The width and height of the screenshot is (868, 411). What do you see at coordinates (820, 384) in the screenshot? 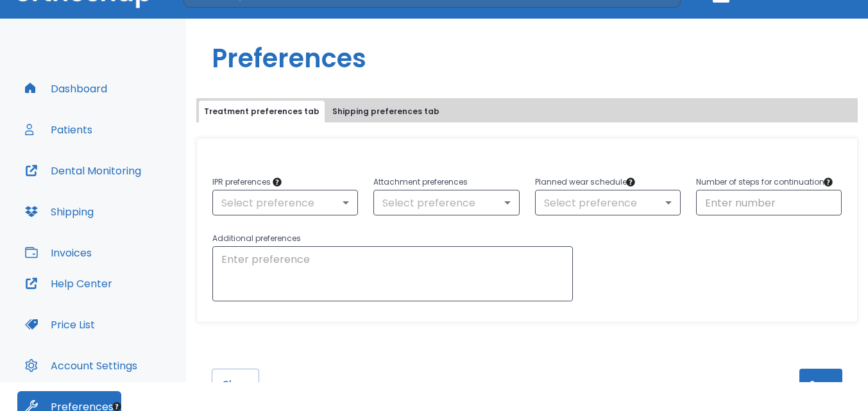
I see `button: Save` at bounding box center [820, 384].